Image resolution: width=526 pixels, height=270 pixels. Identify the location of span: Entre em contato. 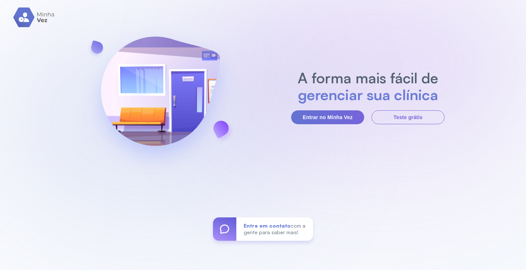
(267, 225).